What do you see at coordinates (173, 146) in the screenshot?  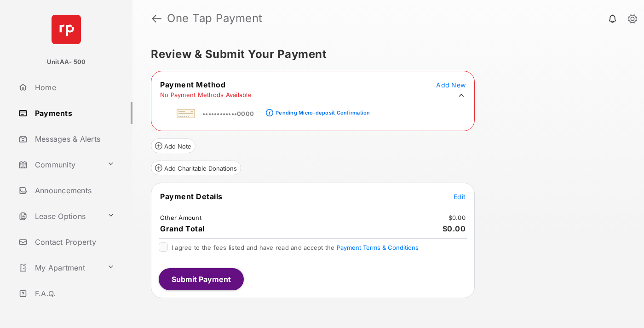 I see `button: Add Note` at bounding box center [173, 146].